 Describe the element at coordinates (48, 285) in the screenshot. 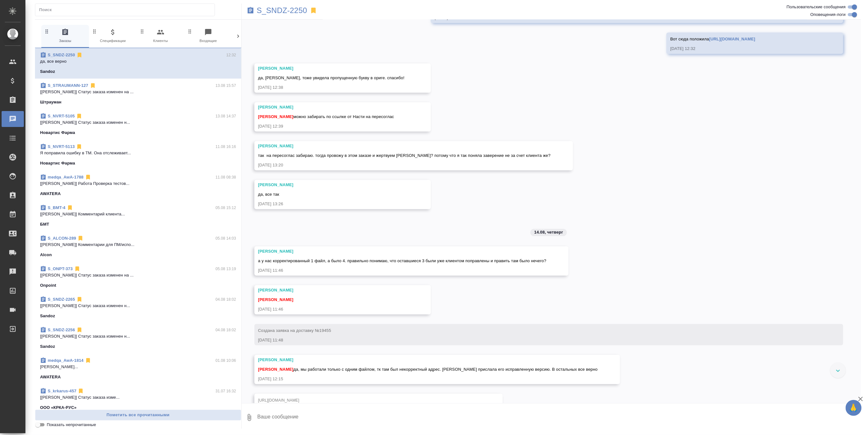

I see `p: Onpoint` at that location.